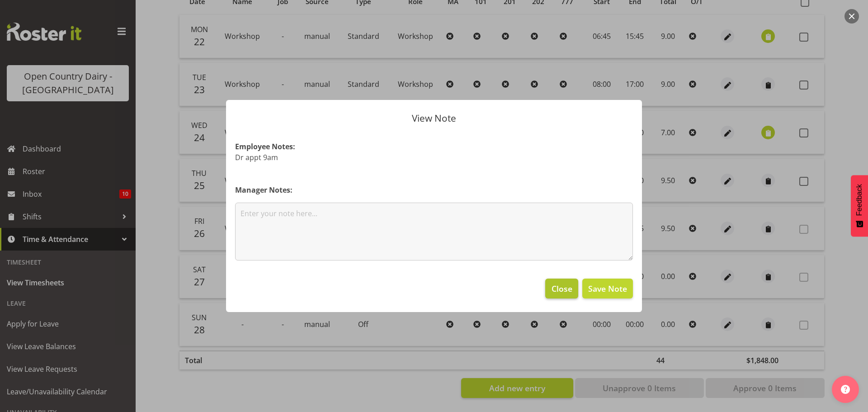  Describe the element at coordinates (860, 200) in the screenshot. I see `span: Feedback` at that location.